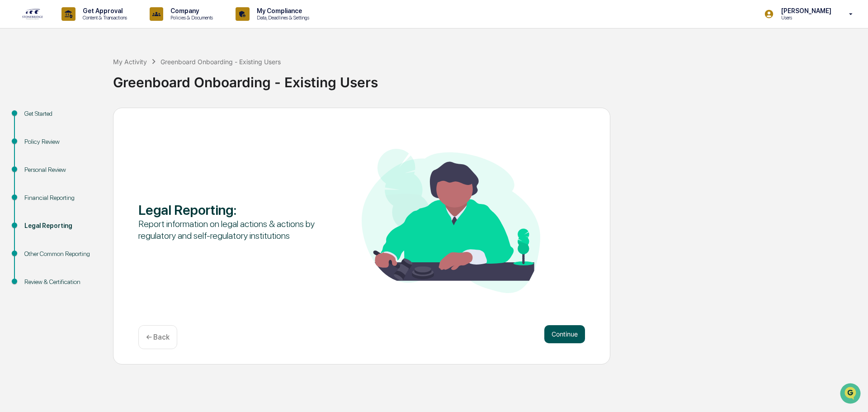  What do you see at coordinates (451, 221) in the screenshot?
I see `img: Legal Reporting` at bounding box center [451, 221].